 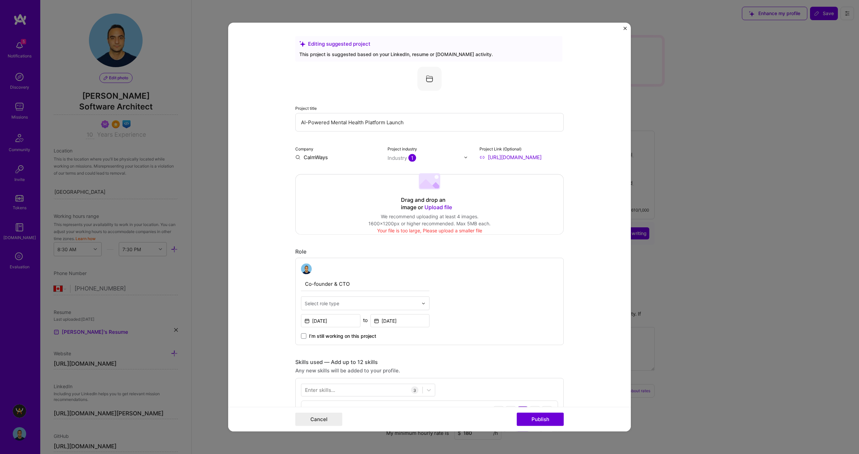 What do you see at coordinates (412, 158) in the screenshot?
I see `span: 1` at bounding box center [412, 158].